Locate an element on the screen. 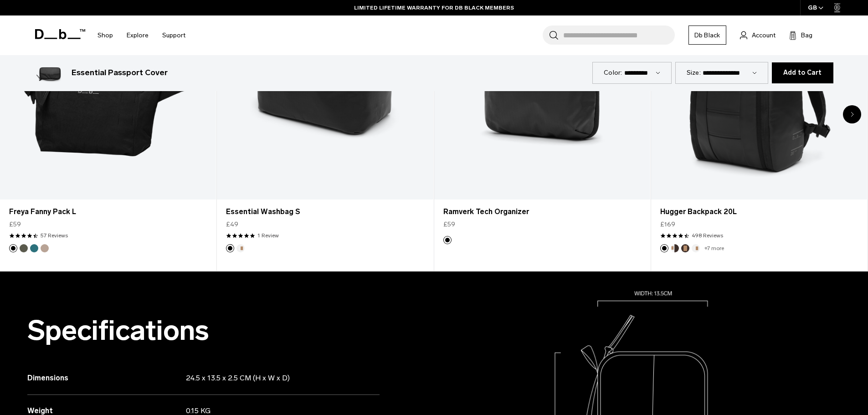 This screenshot has width=868, height=415. button: Add to Cart is located at coordinates (802, 73).